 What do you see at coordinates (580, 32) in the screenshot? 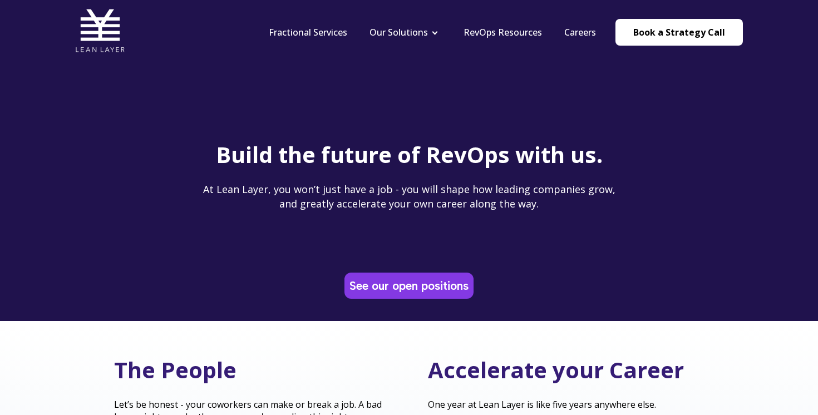
I see `a: Careers` at bounding box center [580, 32].